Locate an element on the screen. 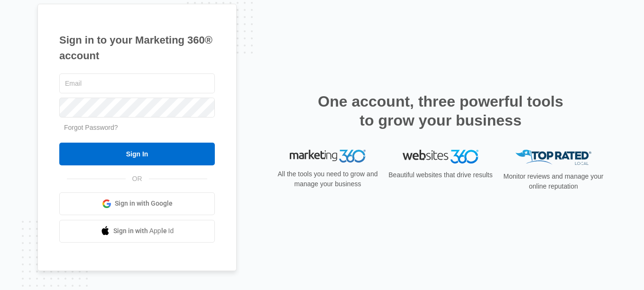 This screenshot has width=644, height=290. input: Email is located at coordinates (137, 83).